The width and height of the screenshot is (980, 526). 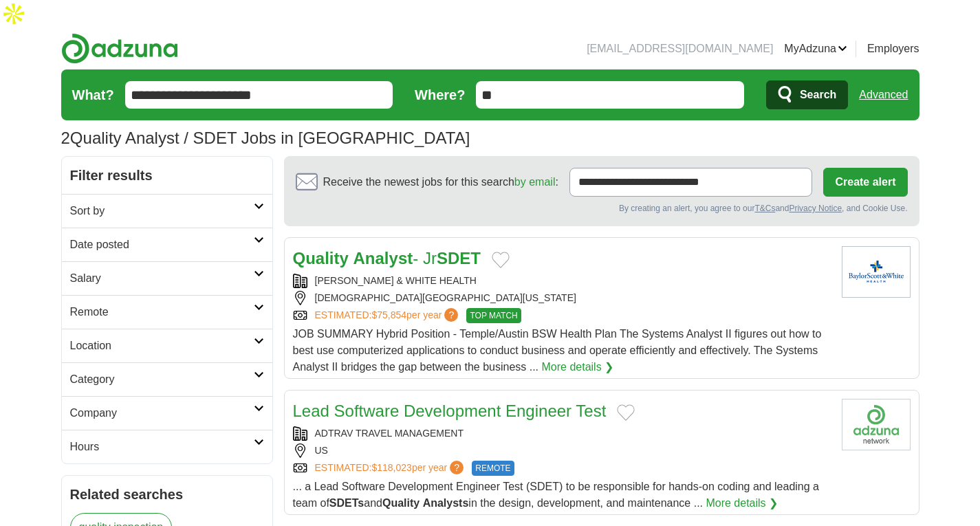 I want to click on span: 2, so click(x=65, y=138).